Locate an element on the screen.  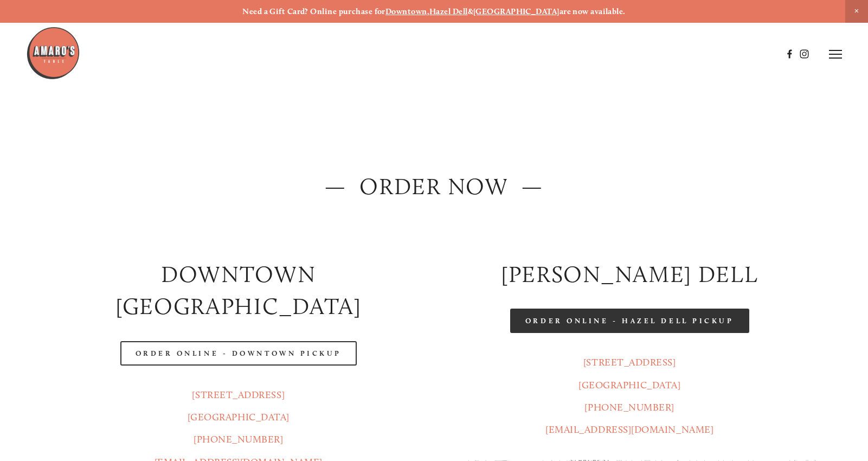
img: Amaro's Table is located at coordinates (54, 54).